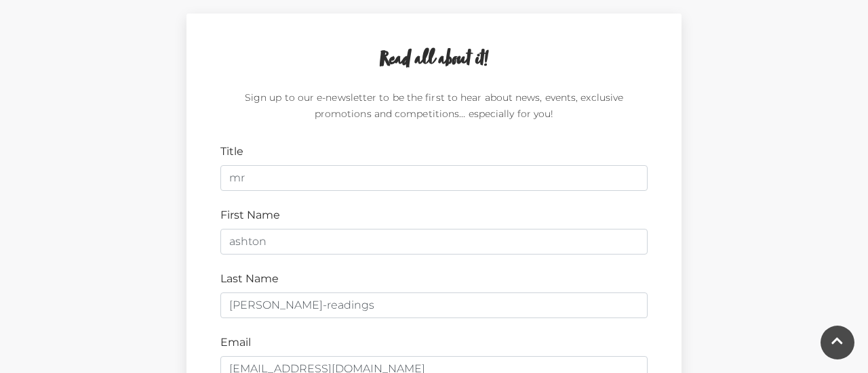  Describe the element at coordinates (235, 343) in the screenshot. I see `label: Email` at that location.